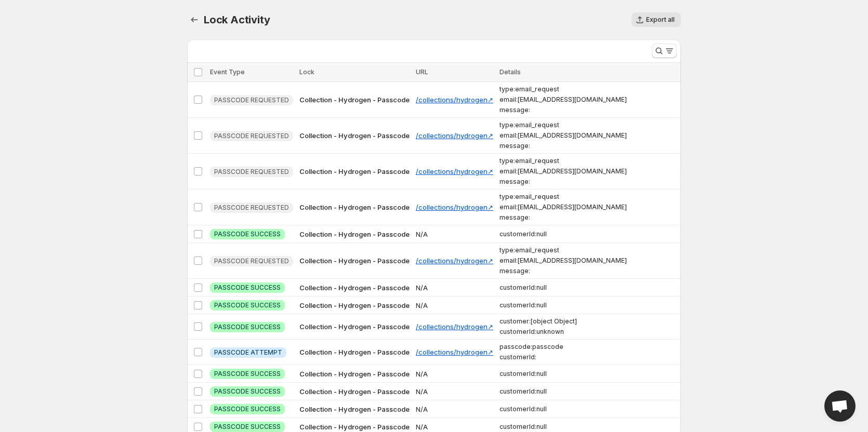  What do you see at coordinates (194, 20) in the screenshot?
I see `button: Back` at bounding box center [194, 20].